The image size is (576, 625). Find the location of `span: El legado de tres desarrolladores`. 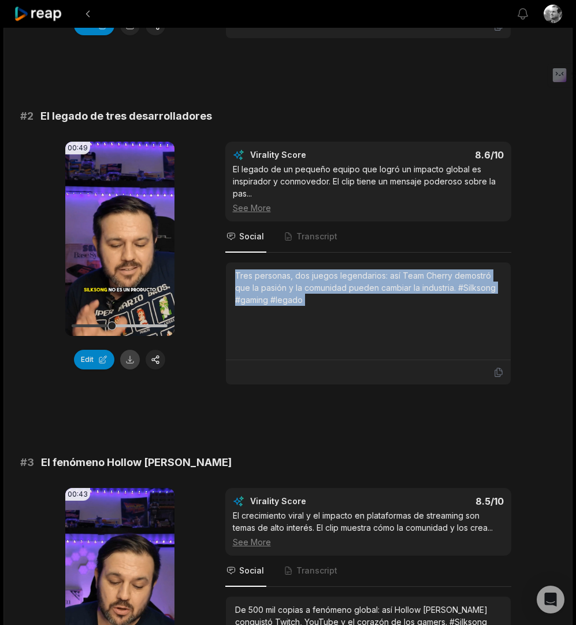

span: El legado de tres desarrolladores is located at coordinates (126, 116).